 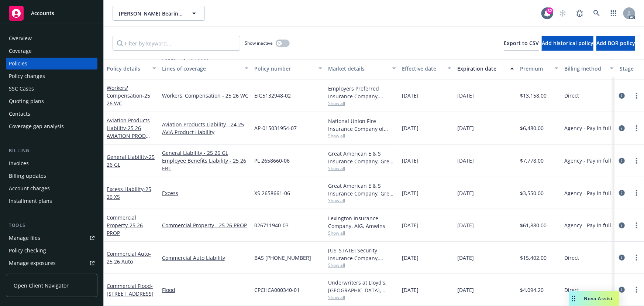 I want to click on div: Employers Preferred Insurance Company, Employers Insurance Group, so click(x=362, y=92).